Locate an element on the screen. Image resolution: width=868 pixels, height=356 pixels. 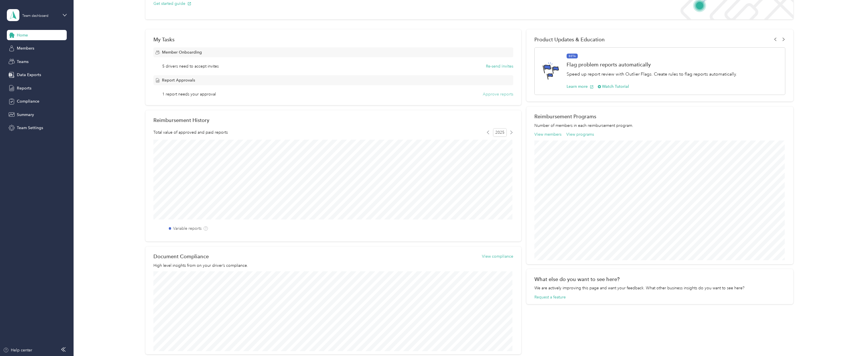
span: Total value of approved and paid reports is located at coordinates (191, 133).